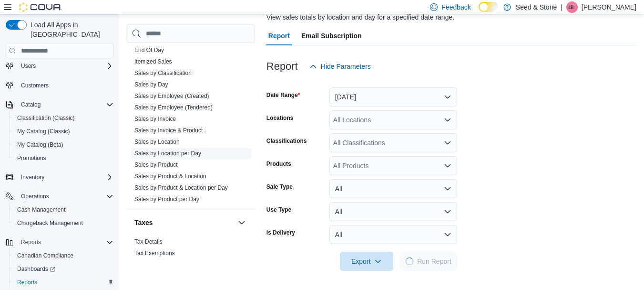  What do you see at coordinates (182, 188) in the screenshot?
I see `span: Sales by Product & Location per Day` at bounding box center [182, 188].